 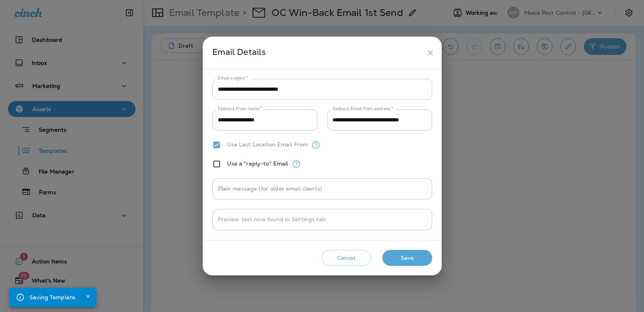 What do you see at coordinates (363, 109) in the screenshot?
I see `label: Fallback Email from address` at bounding box center [363, 109].